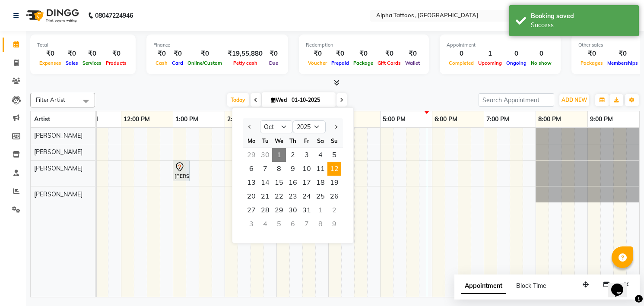 This screenshot has width=644, height=306. I want to click on div: Wednesday, October 15, 2025, so click(279, 182).